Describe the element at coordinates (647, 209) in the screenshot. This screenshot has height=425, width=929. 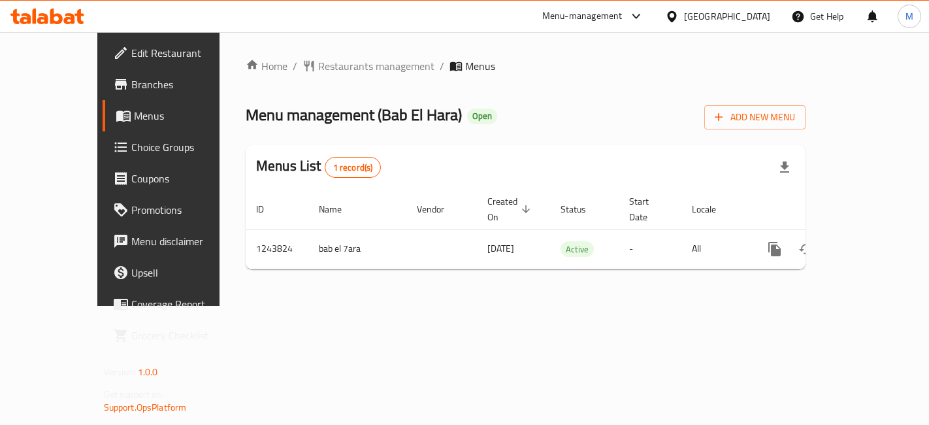
I see `span: Start Date` at that location.